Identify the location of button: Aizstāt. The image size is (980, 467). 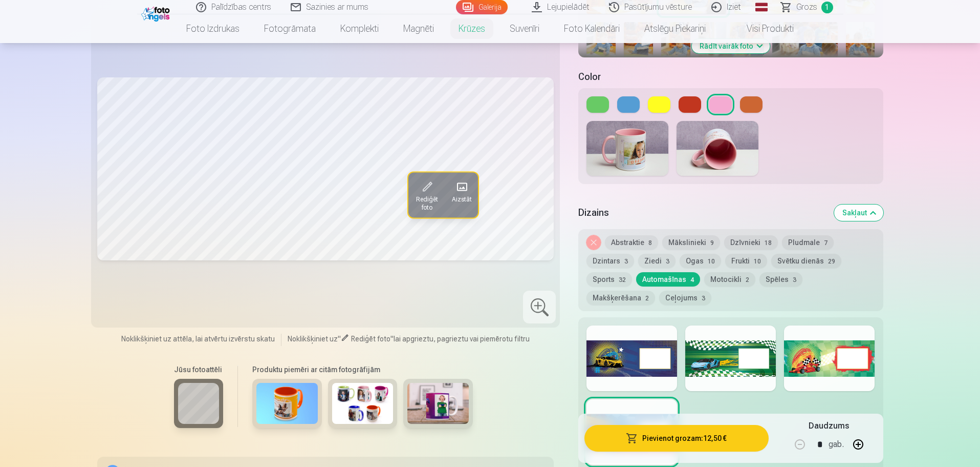
(461, 194).